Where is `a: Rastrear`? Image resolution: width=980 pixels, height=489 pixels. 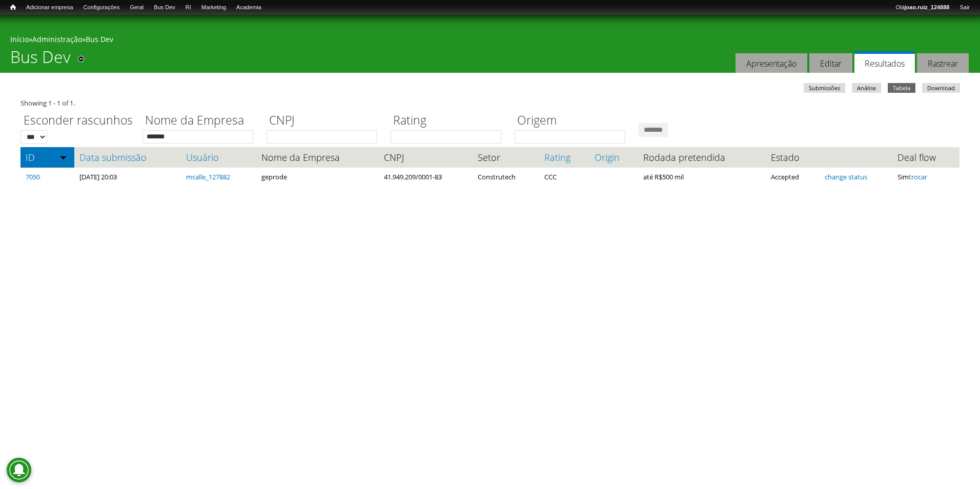
a: Rastrear is located at coordinates (942, 63).